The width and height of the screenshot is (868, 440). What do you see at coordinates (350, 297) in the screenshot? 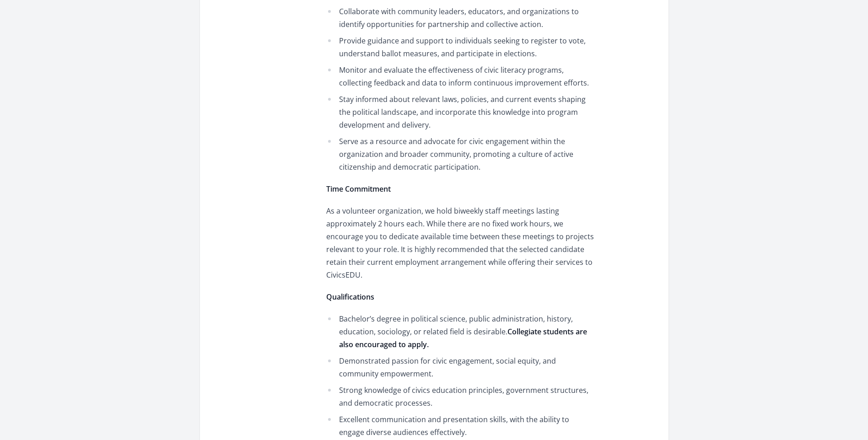
I see `strong: Qualifications` at bounding box center [350, 297].